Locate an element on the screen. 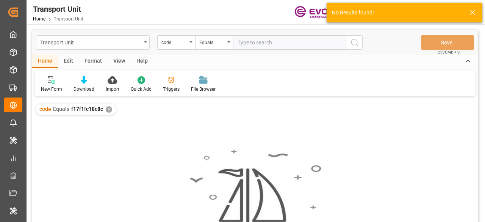 This screenshot has width=485, height=222. div: Home is located at coordinates (45, 61).